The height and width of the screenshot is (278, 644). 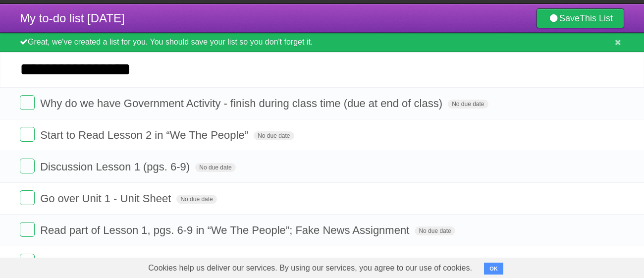 What do you see at coordinates (116, 166) in the screenshot?
I see `span: Discussion Lesson 1 (pgs. 6-9)` at bounding box center [116, 166].